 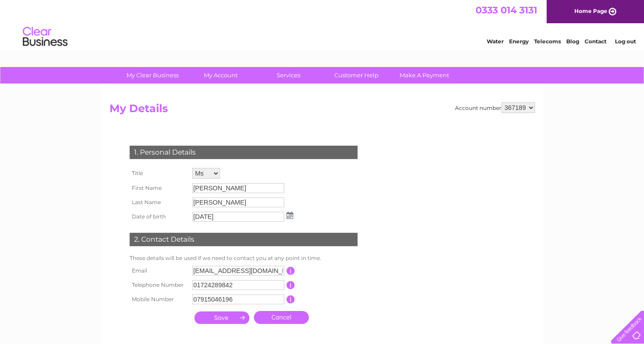 I want to click on div: Account number, so click(x=495, y=107).